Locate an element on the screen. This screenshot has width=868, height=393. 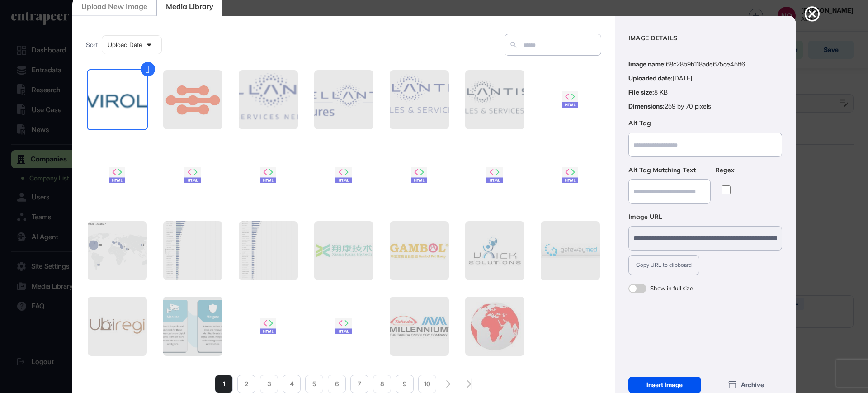
div: Insert Image is located at coordinates (664, 385).